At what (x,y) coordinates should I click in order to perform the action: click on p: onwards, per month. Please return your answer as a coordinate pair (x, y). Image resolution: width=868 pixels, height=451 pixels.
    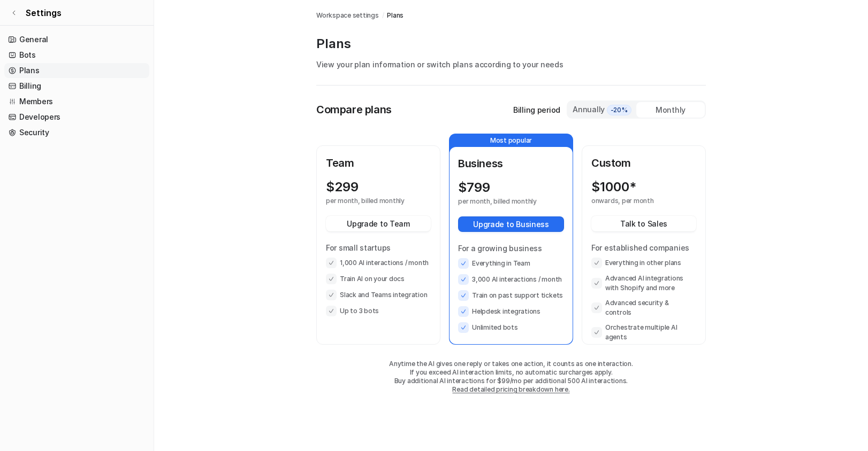
    Looking at the image, I should click on (634, 201).